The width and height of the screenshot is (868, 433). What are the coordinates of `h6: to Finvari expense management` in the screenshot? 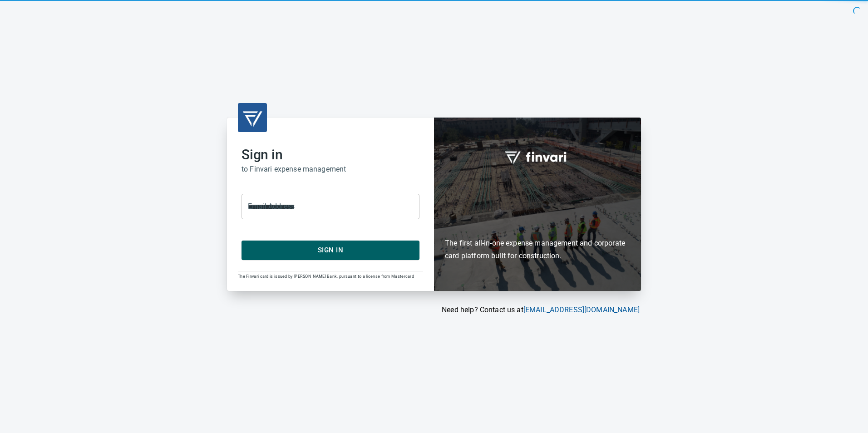 It's located at (331, 169).